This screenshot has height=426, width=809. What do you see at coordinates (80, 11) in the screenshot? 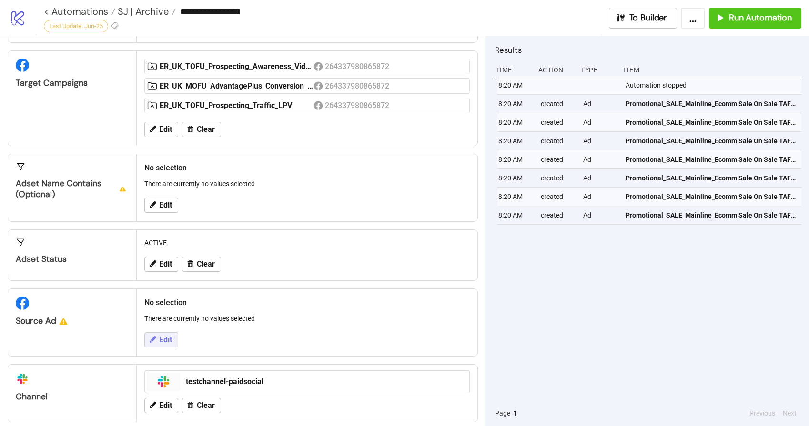
I see `a: < Automations` at bounding box center [80, 11].